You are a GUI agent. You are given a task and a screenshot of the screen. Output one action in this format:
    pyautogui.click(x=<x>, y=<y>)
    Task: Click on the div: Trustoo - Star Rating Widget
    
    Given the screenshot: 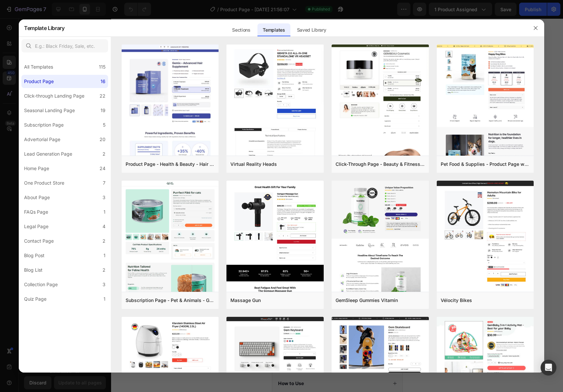 What is the action you would take?
    pyautogui.click(x=55, y=160)
    